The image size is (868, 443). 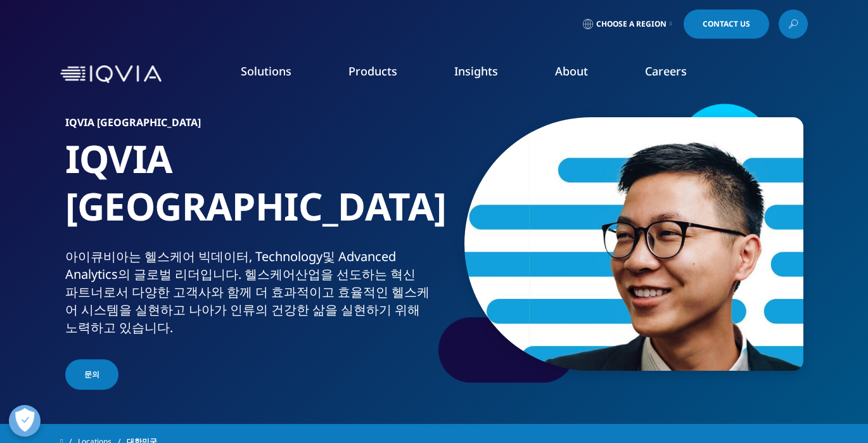 I want to click on img: 25_rbuportraitoption.jpg, so click(x=634, y=244).